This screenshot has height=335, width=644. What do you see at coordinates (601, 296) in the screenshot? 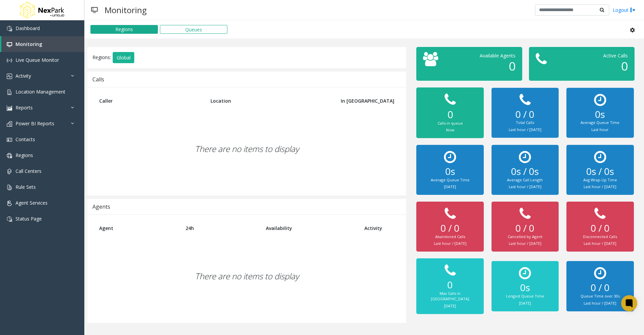
I see `div: Queue Time over 30s` at bounding box center [601, 296].